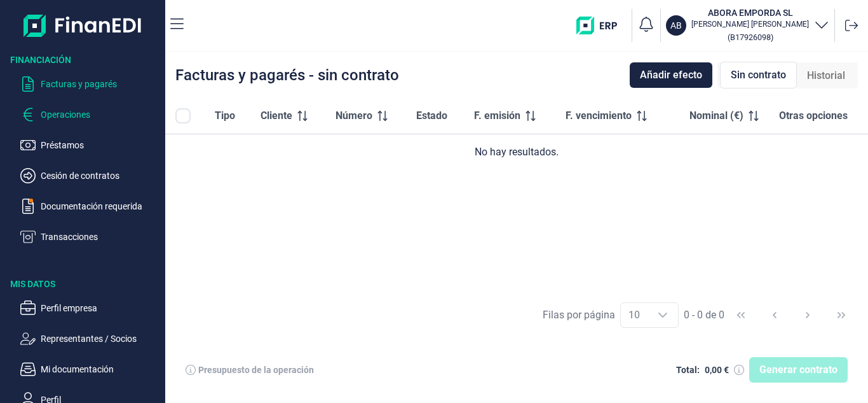 The image size is (868, 403). I want to click on div: Presupuesto de la operación, so click(257, 370).